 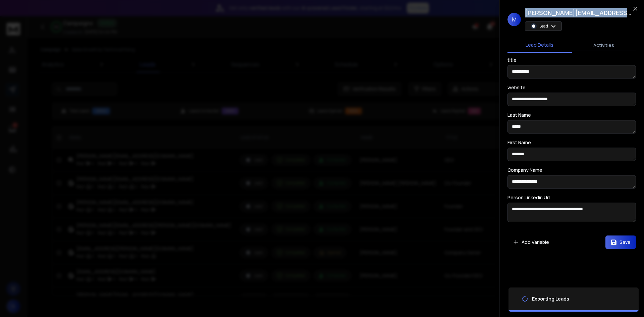 What do you see at coordinates (544, 26) in the screenshot?
I see `p: Lead` at bounding box center [544, 26].